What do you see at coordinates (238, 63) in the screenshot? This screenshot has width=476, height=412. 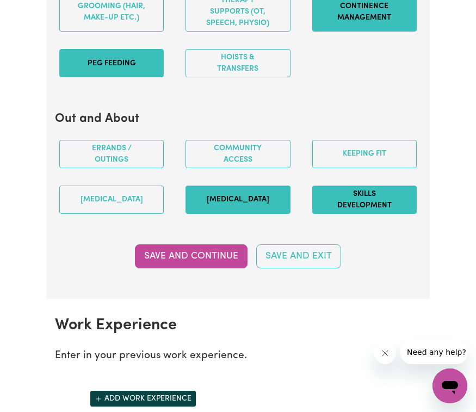 I see `button: Hoists & transfers` at bounding box center [238, 63].